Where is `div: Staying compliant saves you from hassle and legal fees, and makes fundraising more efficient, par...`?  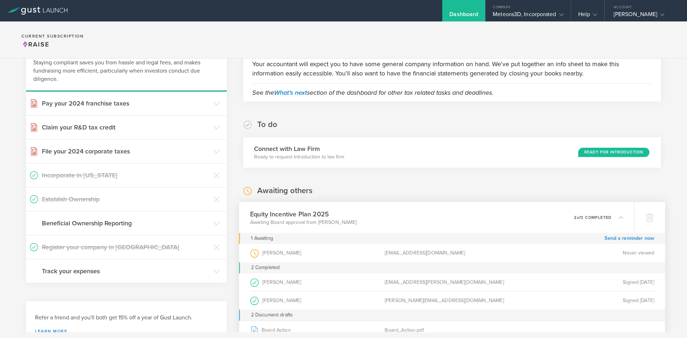
div: Staying compliant saves you from hassle and legal fees, and makes fundraising more efficient, par... is located at coordinates (126, 72).